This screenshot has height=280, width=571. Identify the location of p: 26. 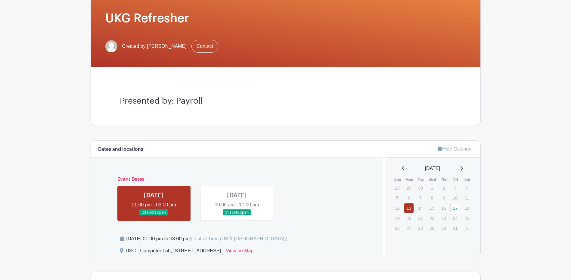
(397, 228).